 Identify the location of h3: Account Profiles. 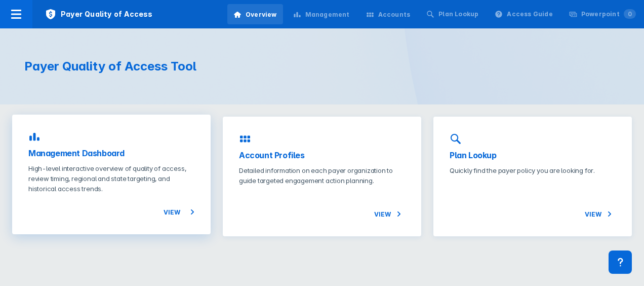
(322, 155).